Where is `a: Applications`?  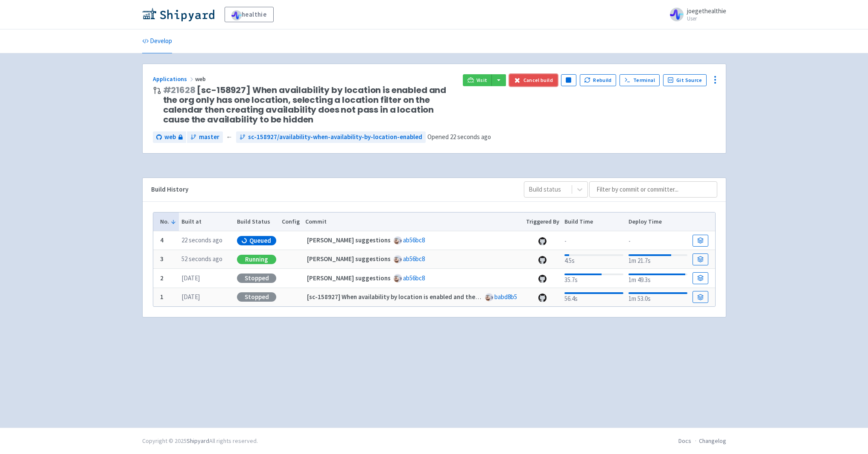 a: Applications is located at coordinates (173, 79).